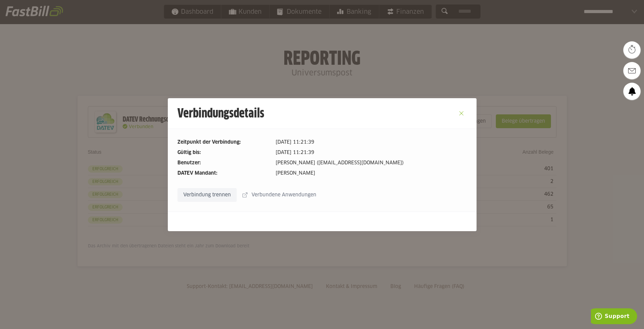  What do you see at coordinates (223, 163) in the screenshot?
I see `dt: Benutzer:` at bounding box center [223, 163].